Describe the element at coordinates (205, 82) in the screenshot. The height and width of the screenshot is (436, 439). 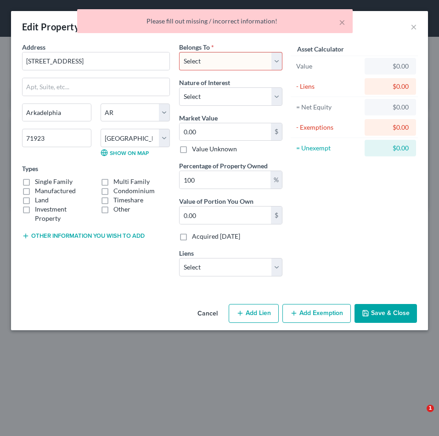
I see `label: Nature of Interest` at that location.